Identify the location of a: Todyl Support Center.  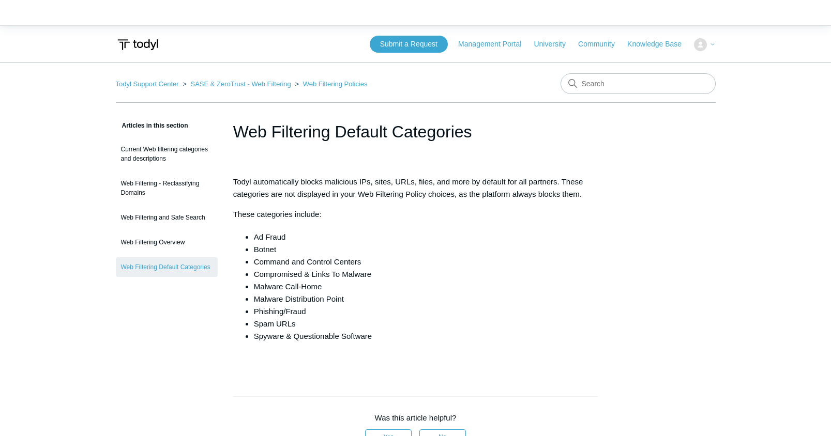
(147, 84).